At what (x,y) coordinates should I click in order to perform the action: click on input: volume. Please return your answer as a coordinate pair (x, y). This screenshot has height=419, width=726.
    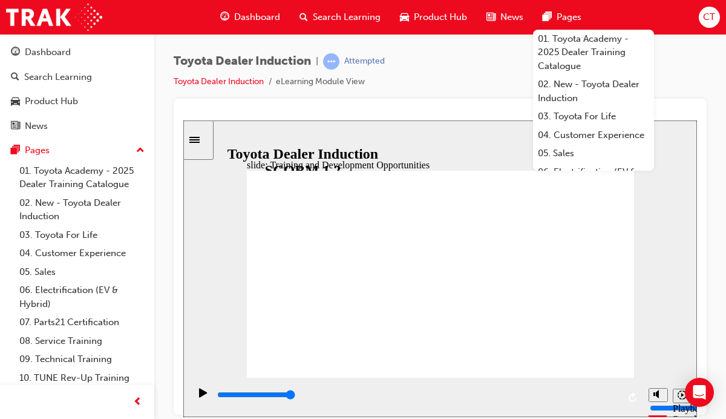
    Looking at the image, I should click on (505, 287).